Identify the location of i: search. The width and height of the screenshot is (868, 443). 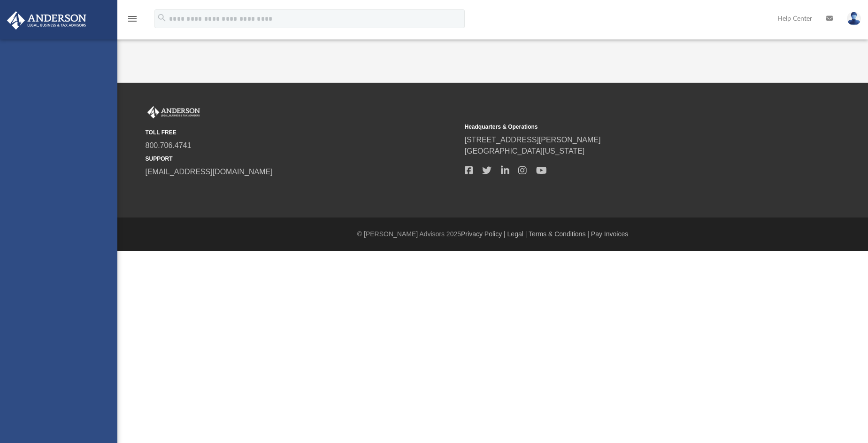
(162, 18).